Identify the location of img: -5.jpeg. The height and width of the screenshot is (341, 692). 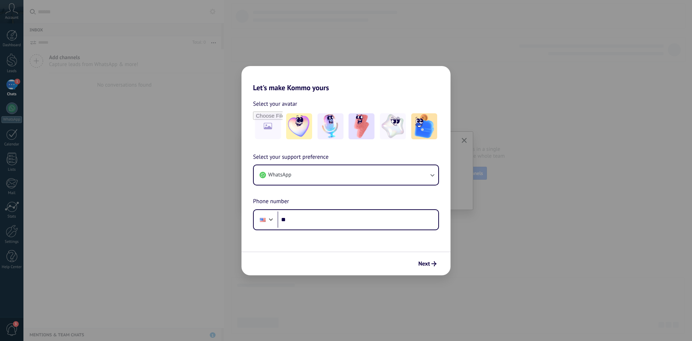
(424, 126).